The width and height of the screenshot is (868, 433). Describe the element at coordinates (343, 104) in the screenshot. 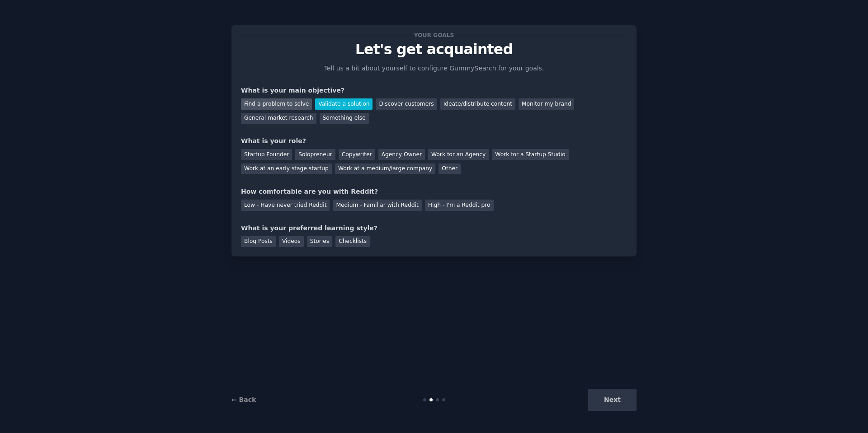

I see `div: Validate a solution` at that location.